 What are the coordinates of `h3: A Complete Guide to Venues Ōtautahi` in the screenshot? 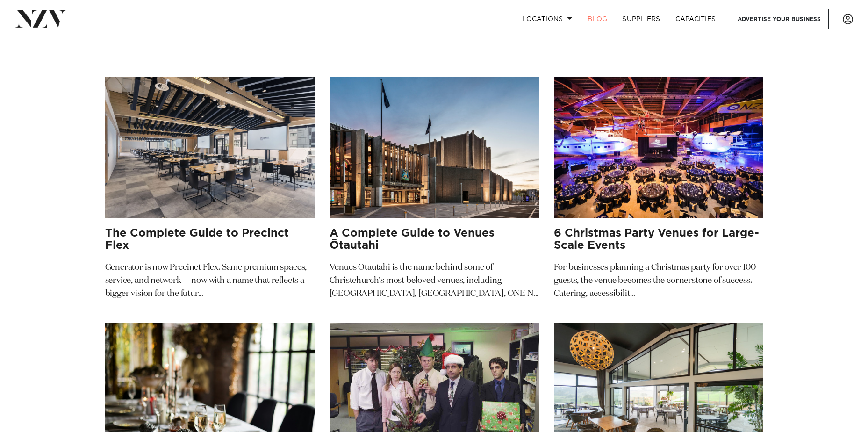 It's located at (434, 239).